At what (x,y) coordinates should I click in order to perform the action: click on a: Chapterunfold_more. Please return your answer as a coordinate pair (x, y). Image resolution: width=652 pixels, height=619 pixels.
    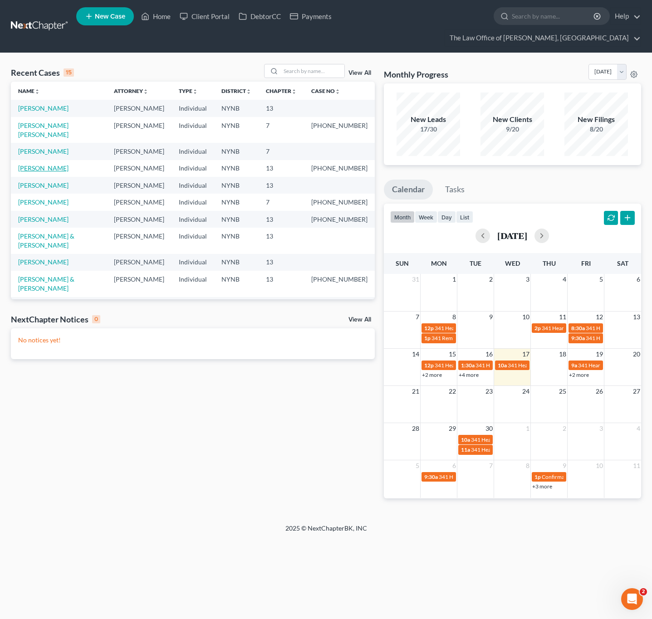
    Looking at the image, I should click on (281, 91).